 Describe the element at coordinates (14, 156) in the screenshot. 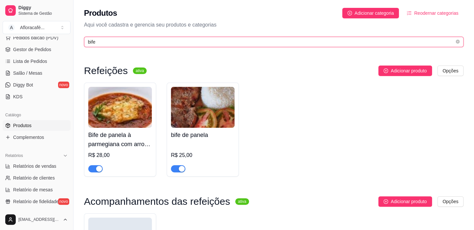

I see `span: Relatórios` at that location.